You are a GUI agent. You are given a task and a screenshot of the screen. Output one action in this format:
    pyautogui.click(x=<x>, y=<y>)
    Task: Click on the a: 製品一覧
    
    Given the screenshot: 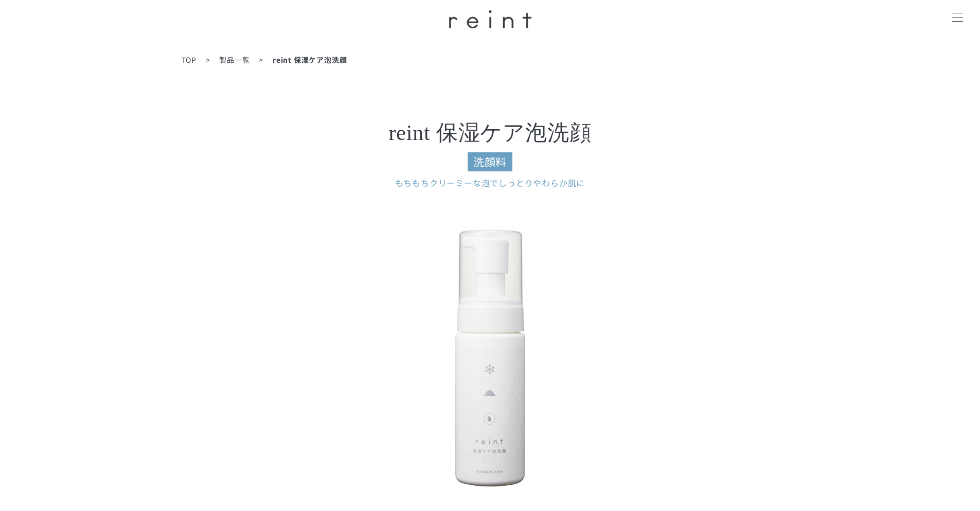 What is the action you would take?
    pyautogui.click(x=235, y=60)
    